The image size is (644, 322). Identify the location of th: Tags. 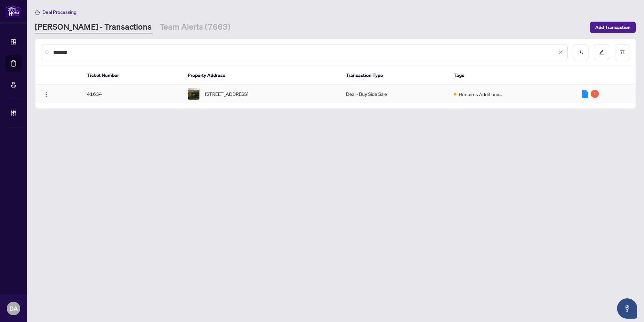
(512, 75).